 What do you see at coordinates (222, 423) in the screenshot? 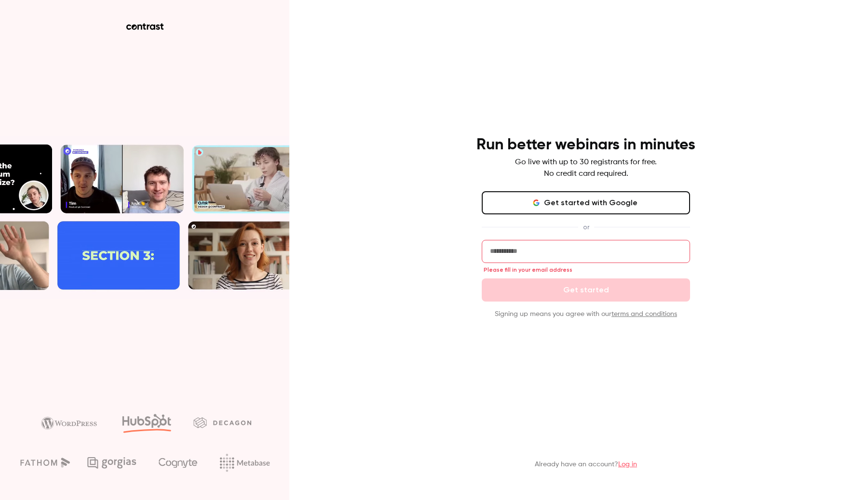
I see `img: decagon` at bounding box center [222, 423].